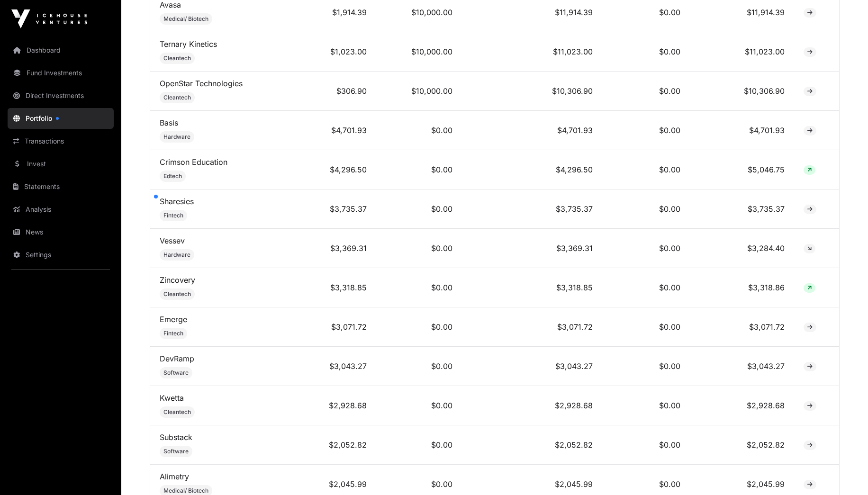 This screenshot has width=868, height=495. I want to click on a: Vessev, so click(172, 241).